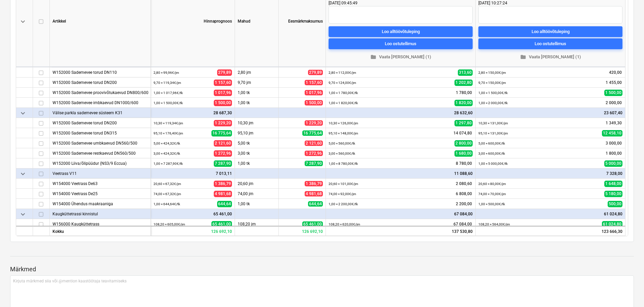 The image size is (644, 307). Describe the element at coordinates (168, 83) in the screenshot. I see `small: 9,70 × 119,34€ / jm` at that location.